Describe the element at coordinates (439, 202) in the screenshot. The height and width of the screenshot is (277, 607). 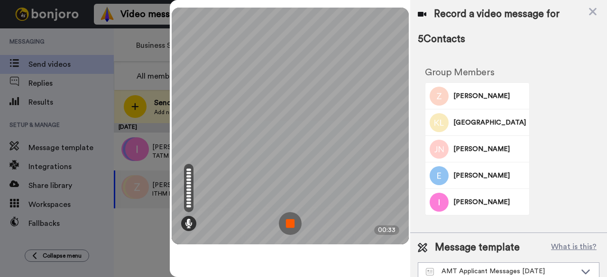
I see `img: Image of Iwona Katarzyna Kurzawinska` at that location.